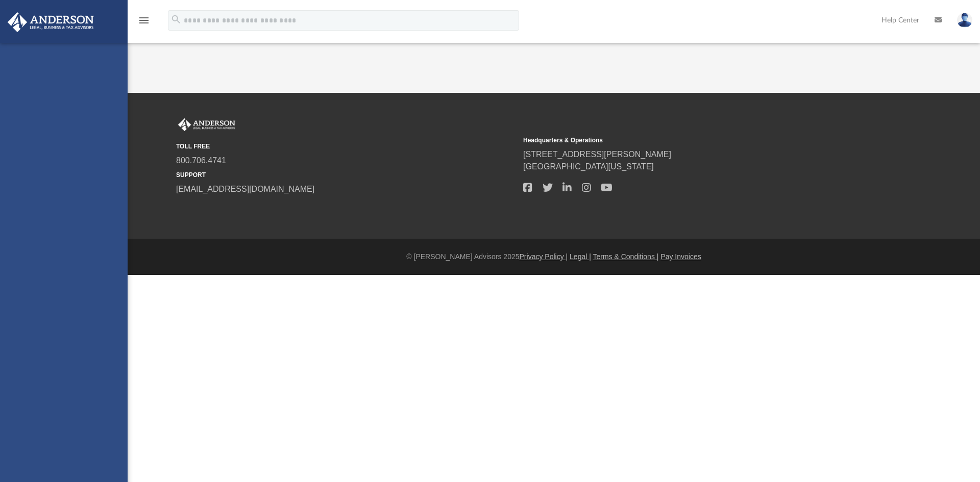 This screenshot has height=482, width=980. I want to click on i: menu, so click(144, 20).